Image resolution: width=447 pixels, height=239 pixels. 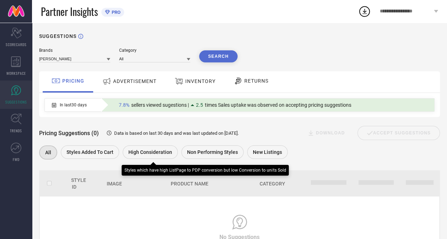 I want to click on span: Style Id, so click(x=79, y=184).